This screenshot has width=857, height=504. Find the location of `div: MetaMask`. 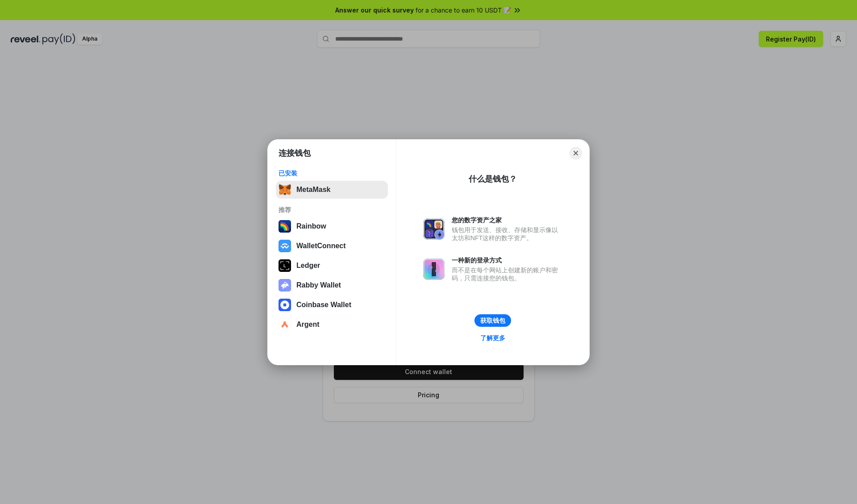

div: MetaMask is located at coordinates (313, 190).